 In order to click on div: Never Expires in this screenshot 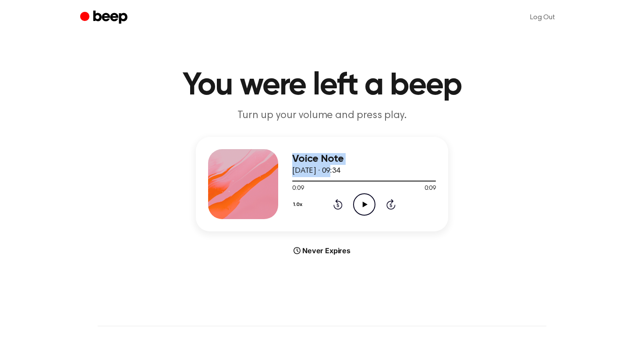, I will do `click(322, 250)`.